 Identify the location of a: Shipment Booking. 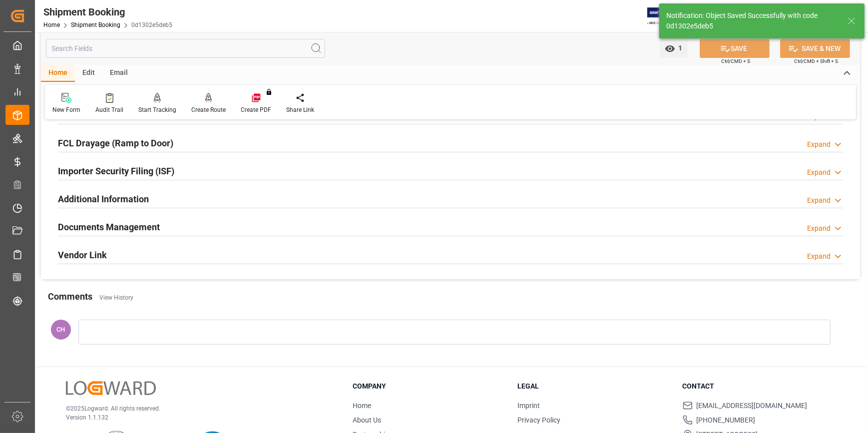
(96, 25).